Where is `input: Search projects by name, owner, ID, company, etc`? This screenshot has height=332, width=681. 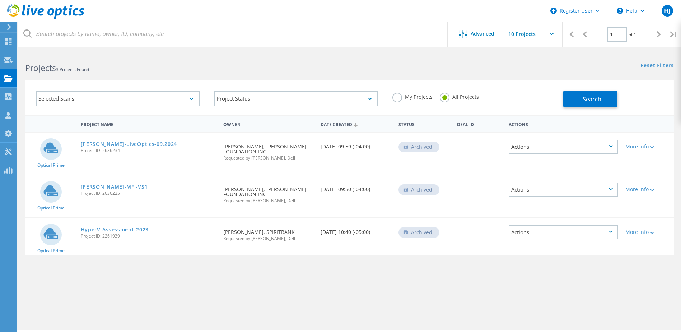 input: Search projects by name, owner, ID, company, etc is located at coordinates (233, 34).